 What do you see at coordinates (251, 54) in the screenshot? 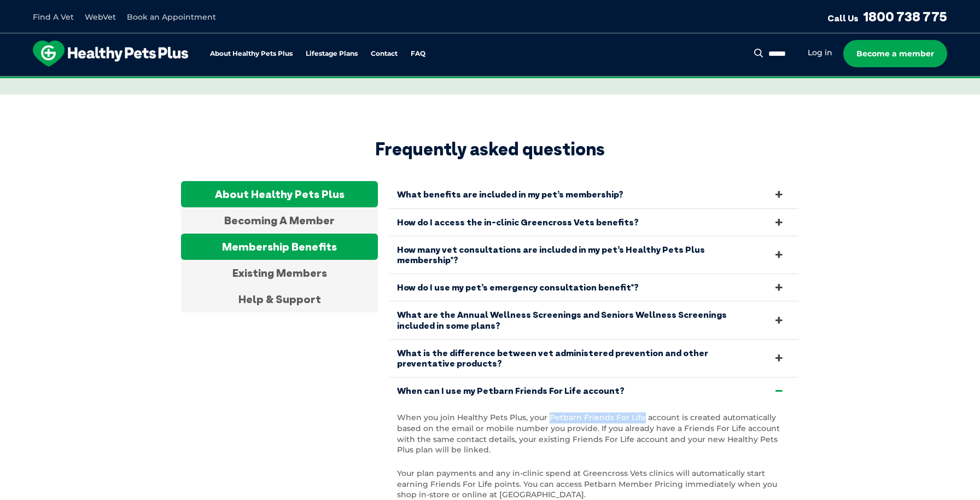
I see `a: About Healthy Pets Plus` at bounding box center [251, 54].